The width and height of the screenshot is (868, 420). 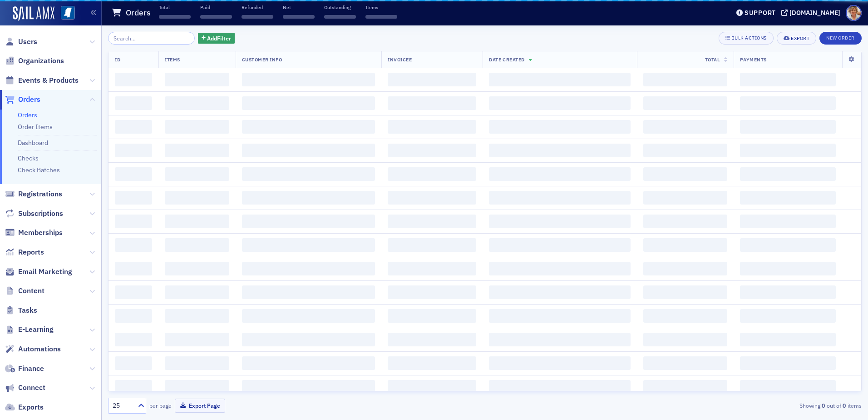 What do you see at coordinates (31, 368) in the screenshot?
I see `span: Finance` at bounding box center [31, 368].